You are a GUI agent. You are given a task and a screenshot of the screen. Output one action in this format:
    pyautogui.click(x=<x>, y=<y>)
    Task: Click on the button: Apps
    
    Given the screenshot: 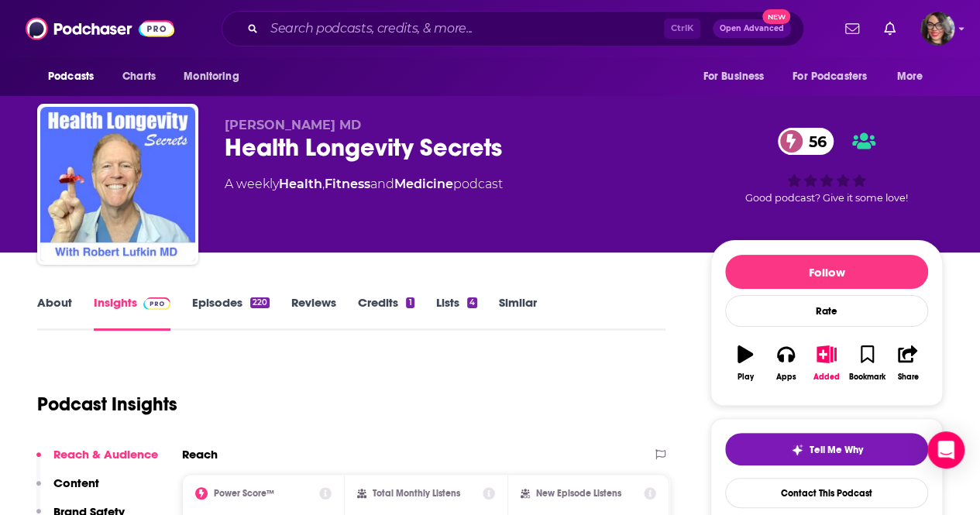 What is the action you would take?
    pyautogui.click(x=786, y=363)
    